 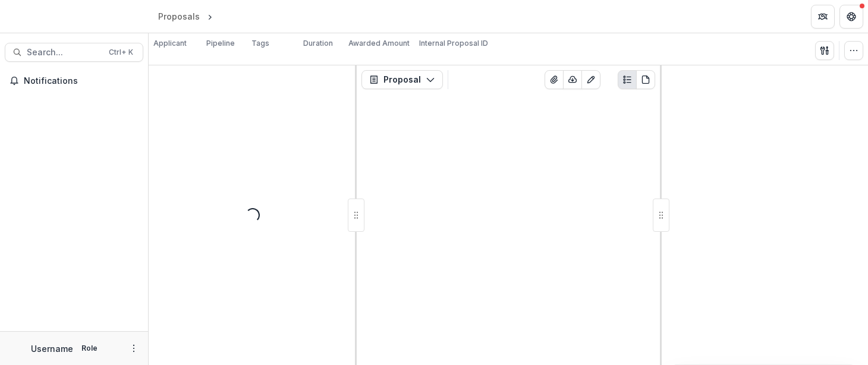 What do you see at coordinates (823, 16) in the screenshot?
I see `button: Partners` at bounding box center [823, 16].